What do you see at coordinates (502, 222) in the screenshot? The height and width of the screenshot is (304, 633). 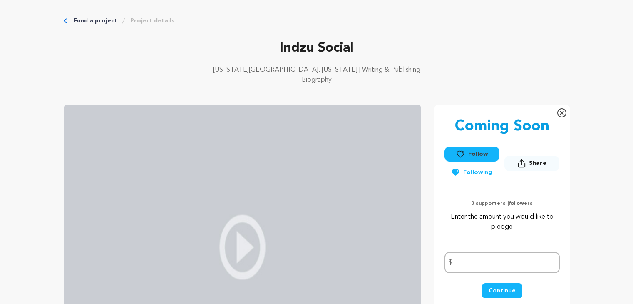 I see `p: Enter the amount you would like to pledge` at bounding box center [502, 222].